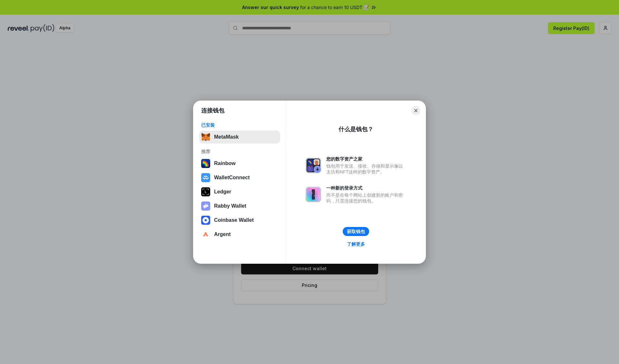 The height and width of the screenshot is (364, 619). What do you see at coordinates (356, 231) in the screenshot?
I see `div: 获取钱包` at bounding box center [356, 231].